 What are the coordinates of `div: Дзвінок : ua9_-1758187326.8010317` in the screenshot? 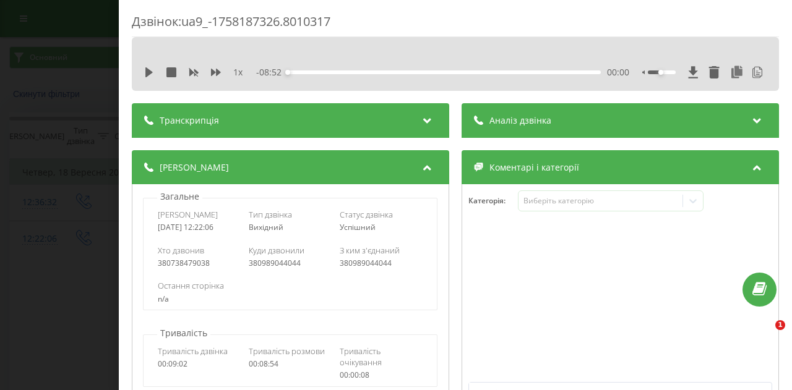 It's located at (455, 25).